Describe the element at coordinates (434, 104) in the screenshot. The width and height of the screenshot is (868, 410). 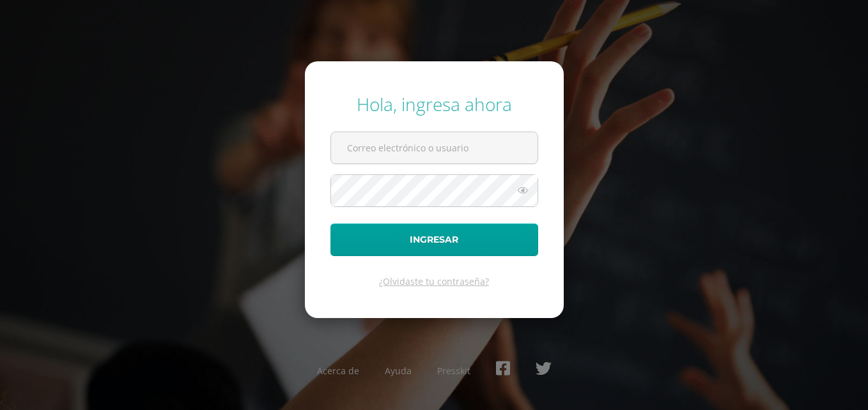
I see `div: Hola, ingresa ahora` at that location.